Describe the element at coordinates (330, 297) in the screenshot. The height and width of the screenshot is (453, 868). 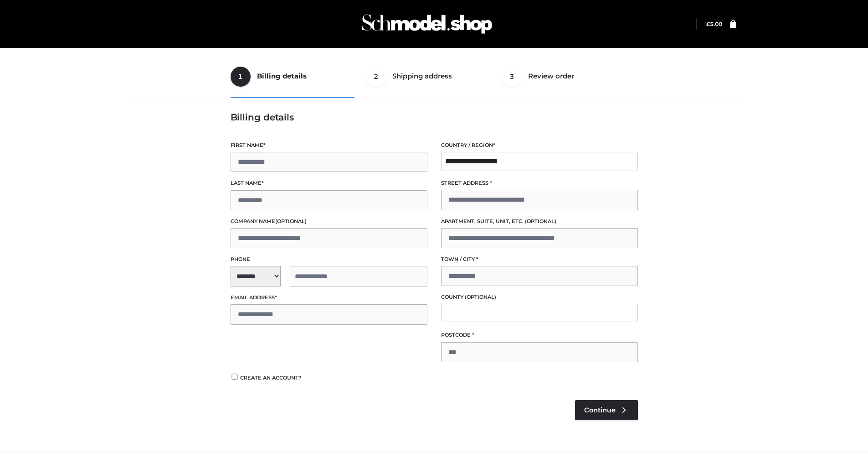
I see `label: Email address` at that location.